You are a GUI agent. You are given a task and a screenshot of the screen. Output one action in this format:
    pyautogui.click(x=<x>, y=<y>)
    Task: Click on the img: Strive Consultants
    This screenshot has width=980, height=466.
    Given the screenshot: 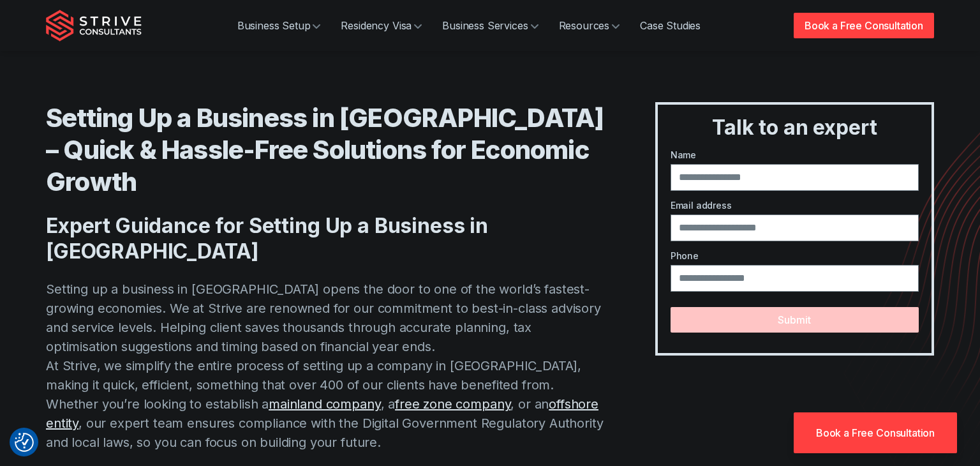 What is the action you would take?
    pyautogui.click(x=94, y=26)
    